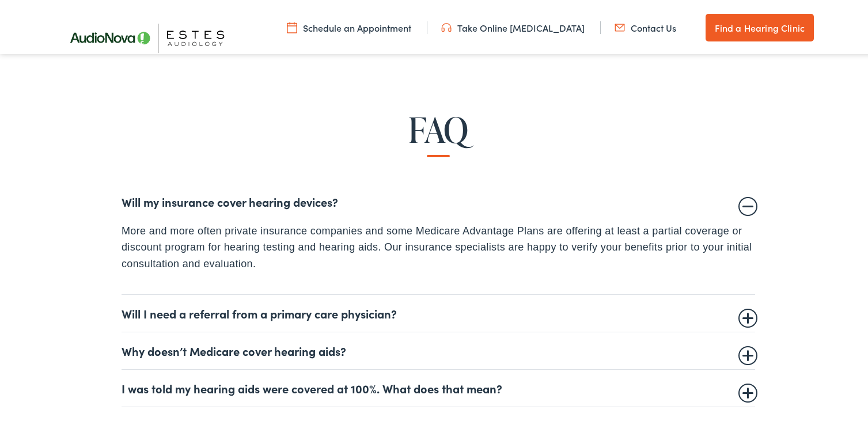  What do you see at coordinates (438, 386) in the screenshot?
I see `summary: I was told my hearing aids were covered at 100%. What does that mean?` at bounding box center [438, 386].